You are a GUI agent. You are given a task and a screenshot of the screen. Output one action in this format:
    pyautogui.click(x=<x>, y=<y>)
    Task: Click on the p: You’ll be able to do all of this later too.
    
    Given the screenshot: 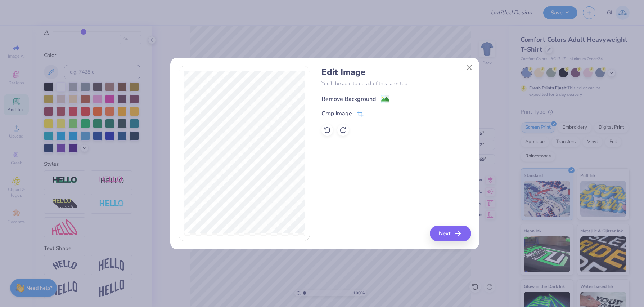 What is the action you would take?
    pyautogui.click(x=396, y=83)
    